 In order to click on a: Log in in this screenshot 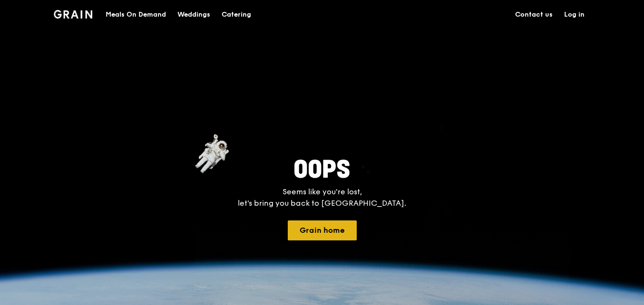, I will do `click(574, 15)`.